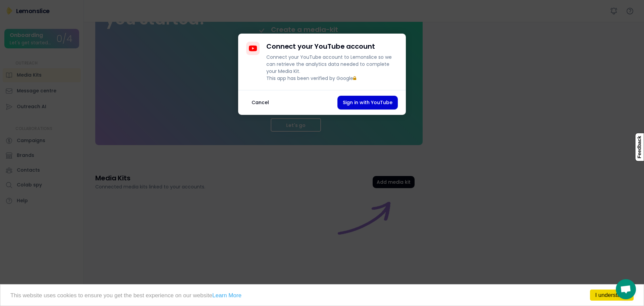 The height and width of the screenshot is (306, 644). I want to click on button: Cancel, so click(261, 103).